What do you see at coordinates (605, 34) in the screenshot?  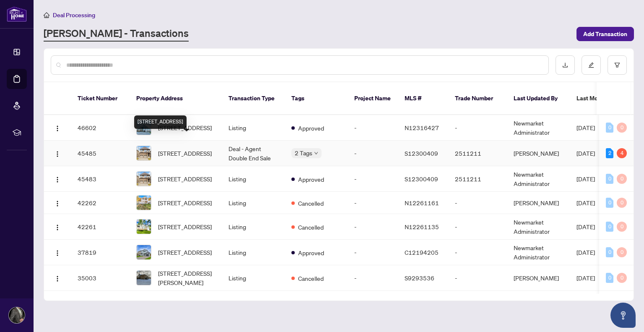 I see `button: Add Transaction` at bounding box center [605, 34].